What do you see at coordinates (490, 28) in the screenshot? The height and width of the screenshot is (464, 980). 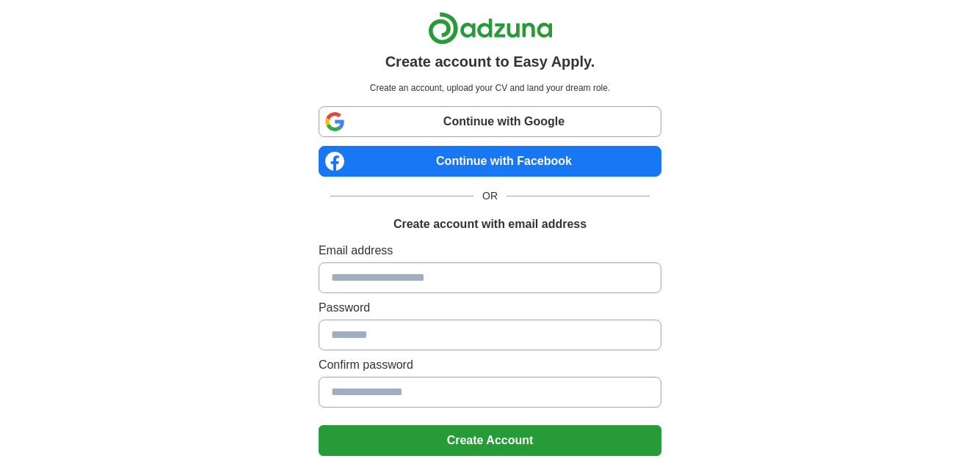 I see `img: Adzuna logo` at bounding box center [490, 28].